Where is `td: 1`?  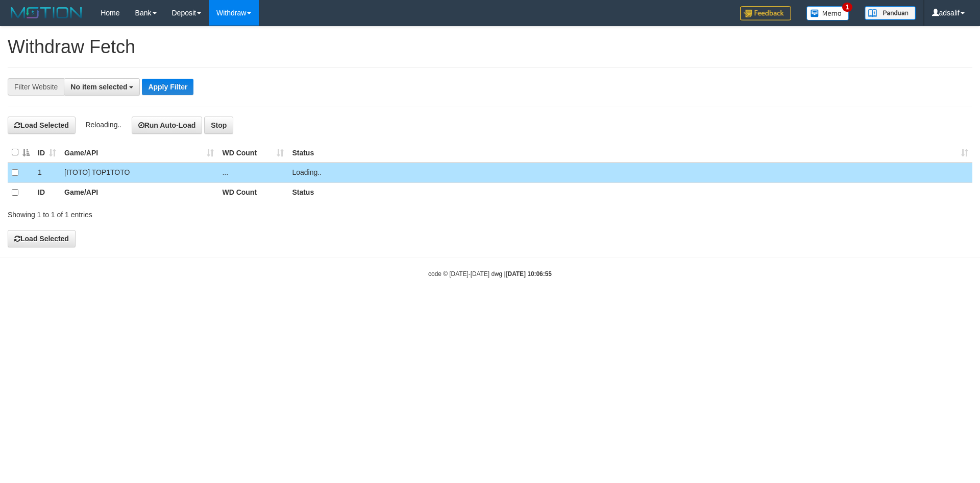
td: 1 is located at coordinates (47, 173).